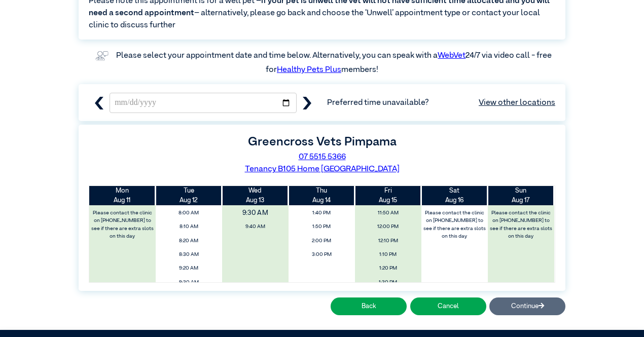 The width and height of the screenshot is (644, 337). I want to click on span: 1:20 PM, so click(388, 268).